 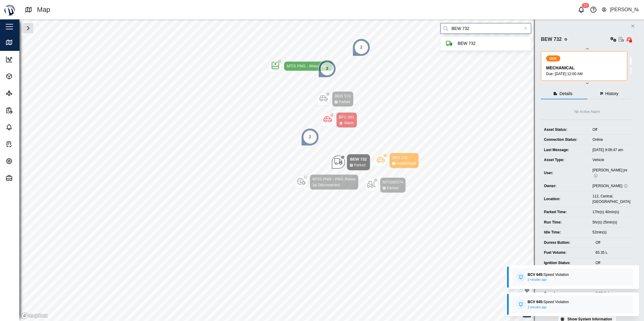 What do you see at coordinates (565, 212) in the screenshot?
I see `div: Parked Time:` at bounding box center [565, 212].